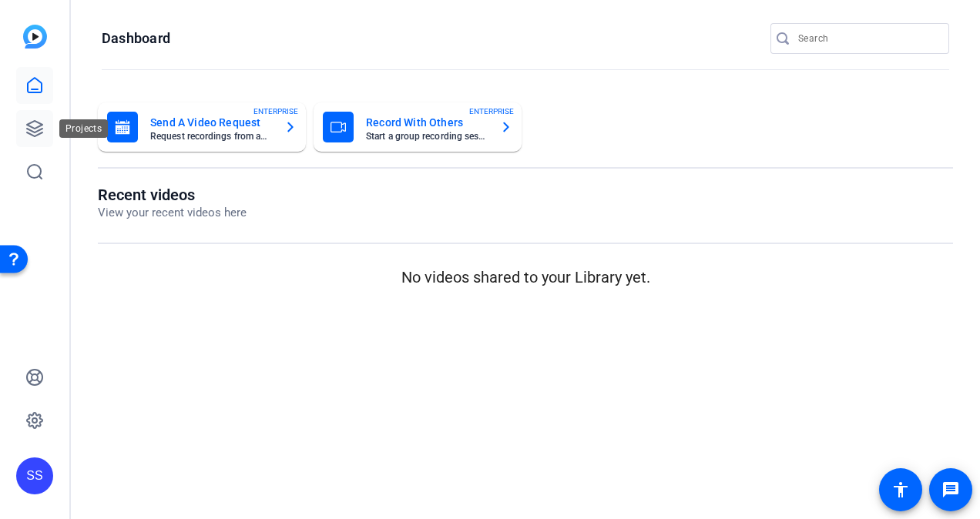 The height and width of the screenshot is (519, 980). I want to click on mat-icon: accessibility, so click(900, 491).